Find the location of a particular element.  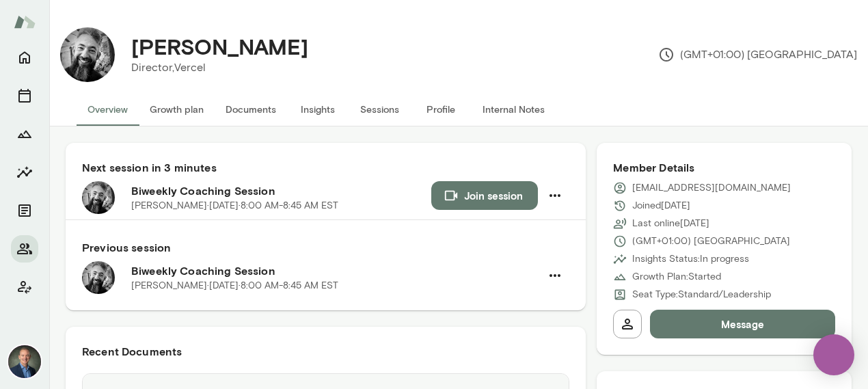

img: Mento is located at coordinates (24, 22).